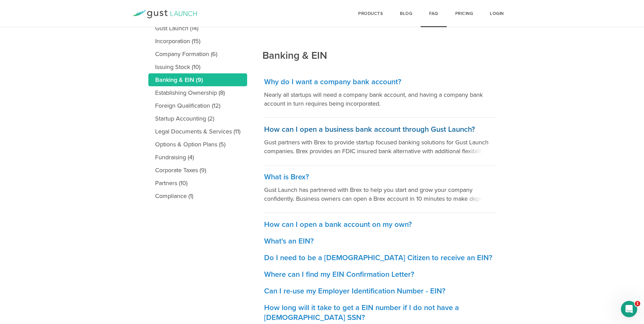 The width and height of the screenshot is (644, 324). What do you see at coordinates (380, 99) in the screenshot?
I see `p: Nearly all startups will need a company bank account, and having a company bank account in turn r...` at bounding box center [380, 99].